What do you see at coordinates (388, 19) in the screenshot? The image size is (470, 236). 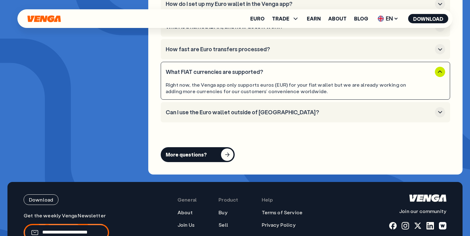 I see `span: EN` at bounding box center [388, 19].